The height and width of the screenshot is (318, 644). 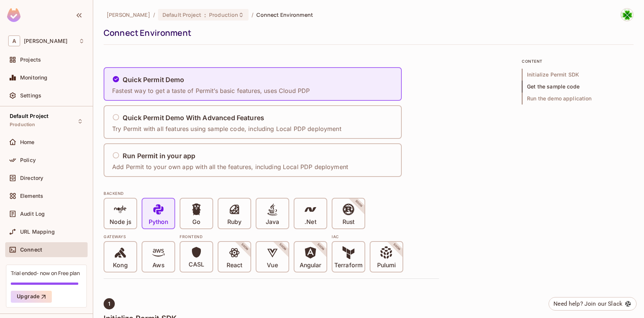 What do you see at coordinates (159, 156) in the screenshot?
I see `h5: Run Permit in your app` at bounding box center [159, 156].